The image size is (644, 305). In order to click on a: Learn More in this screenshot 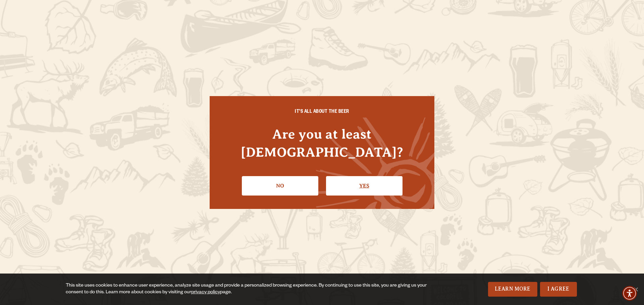, I will do `click(513, 289)`.